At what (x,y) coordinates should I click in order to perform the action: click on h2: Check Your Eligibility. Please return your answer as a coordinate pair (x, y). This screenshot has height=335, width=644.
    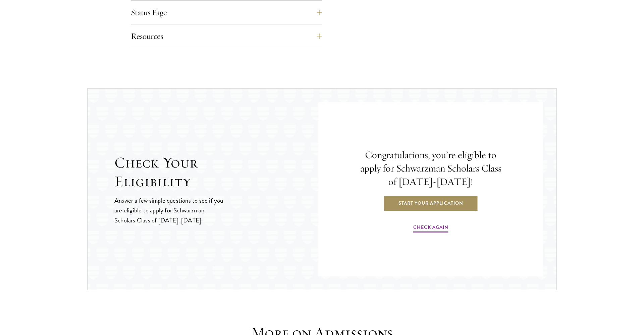
    Looking at the image, I should click on (216, 172).